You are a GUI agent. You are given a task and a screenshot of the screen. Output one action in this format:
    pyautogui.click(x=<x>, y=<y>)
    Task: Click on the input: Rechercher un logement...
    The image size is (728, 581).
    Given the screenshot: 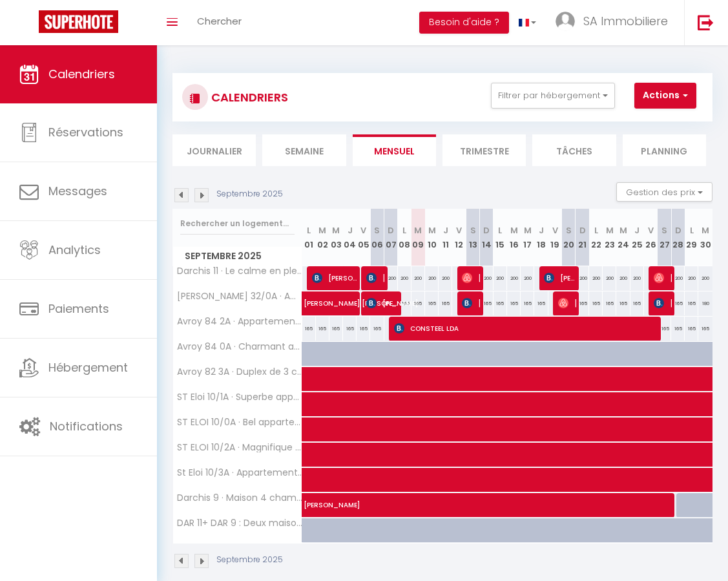 What is the action you would take?
    pyautogui.click(x=237, y=224)
    